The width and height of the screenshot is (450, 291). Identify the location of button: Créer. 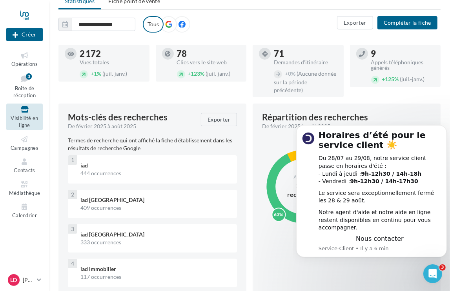
(24, 35).